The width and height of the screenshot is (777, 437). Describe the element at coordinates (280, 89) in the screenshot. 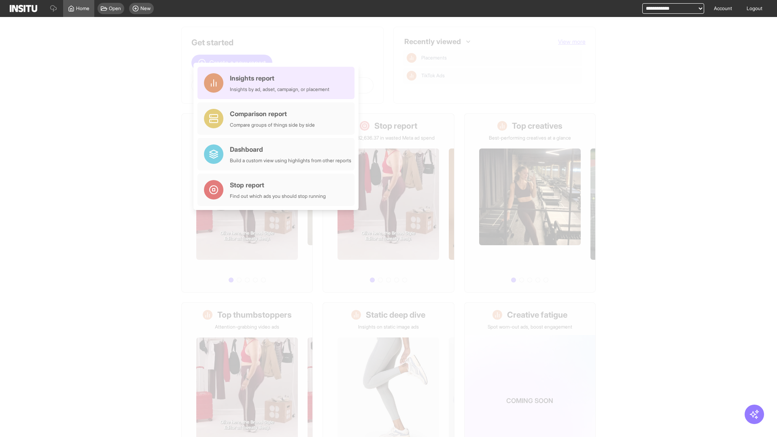

I see `div: Insights by ad, adset, campaign, or placement` at that location.